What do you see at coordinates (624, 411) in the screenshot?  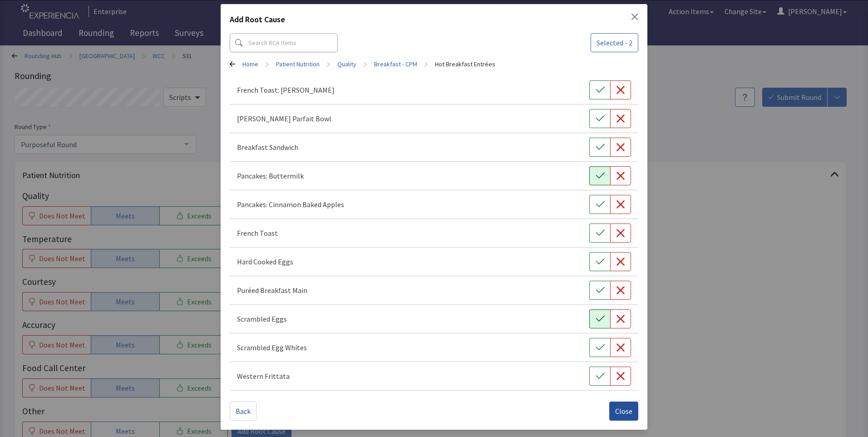 I see `span: Close` at bounding box center [624, 411].